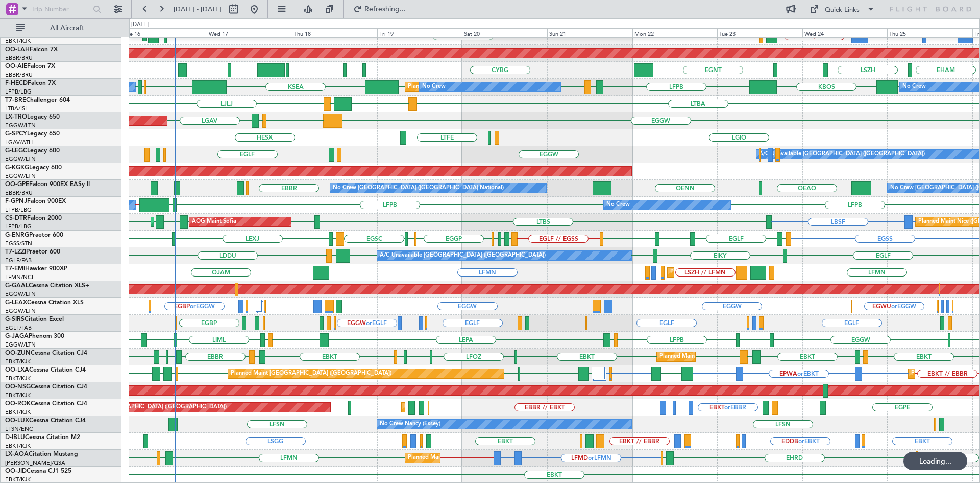 The image size is (980, 483). I want to click on button: Refreshing..., so click(379, 9).